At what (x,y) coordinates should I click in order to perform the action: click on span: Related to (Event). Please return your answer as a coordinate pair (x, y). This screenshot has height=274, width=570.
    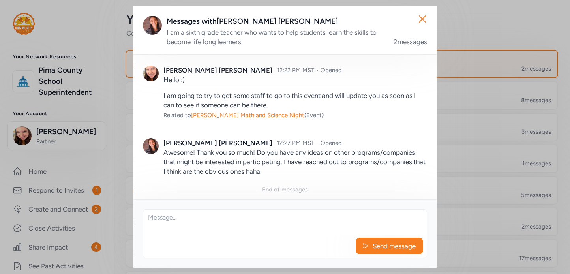
    Looking at the image, I should click on (244, 115).